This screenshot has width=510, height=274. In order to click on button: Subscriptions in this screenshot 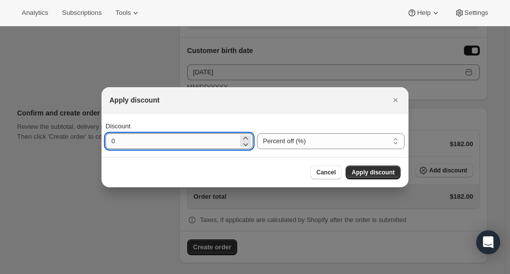, I will do `click(82, 13)`.